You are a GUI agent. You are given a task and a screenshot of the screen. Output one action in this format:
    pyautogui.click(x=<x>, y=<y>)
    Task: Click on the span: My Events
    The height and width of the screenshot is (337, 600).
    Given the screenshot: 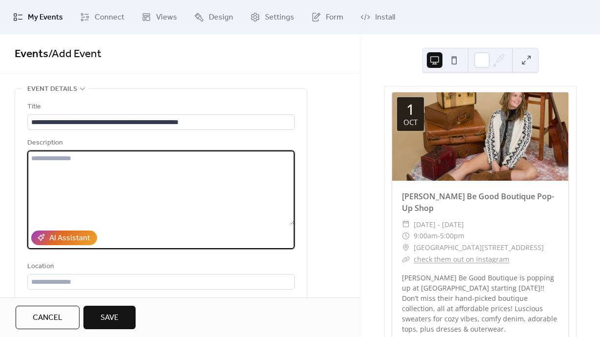 What is the action you would take?
    pyautogui.click(x=45, y=18)
    